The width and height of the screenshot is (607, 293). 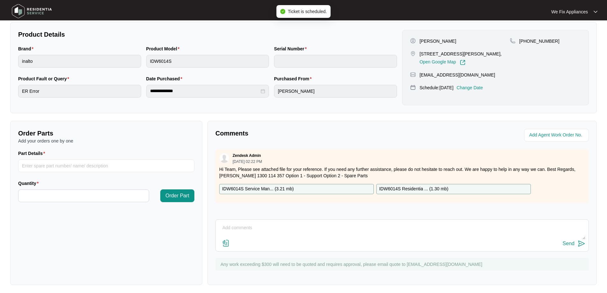 What do you see at coordinates (205, 91) in the screenshot?
I see `input: Date Purchased` at bounding box center [205, 91].